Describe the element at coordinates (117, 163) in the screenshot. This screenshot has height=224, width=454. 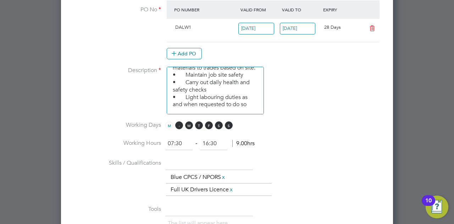
I see `label: Skills / Qualifications` at that location.